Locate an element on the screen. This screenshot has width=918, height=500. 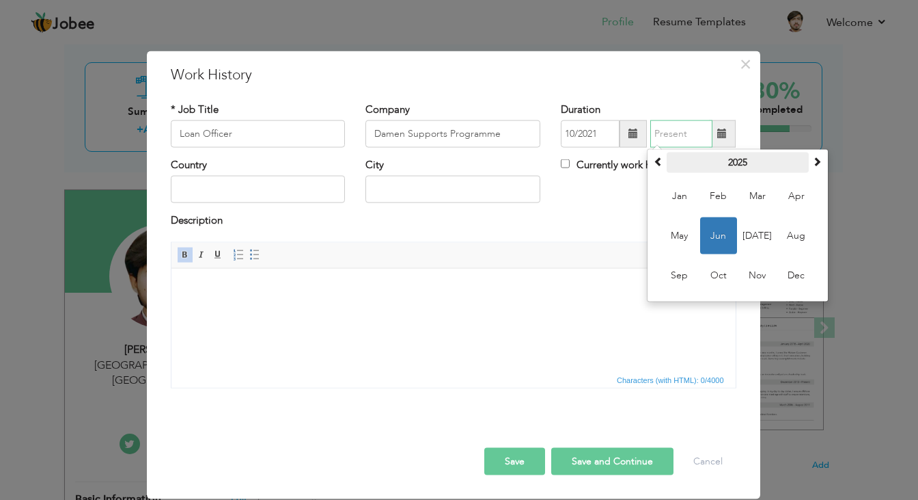
input: From is located at coordinates (590, 134).